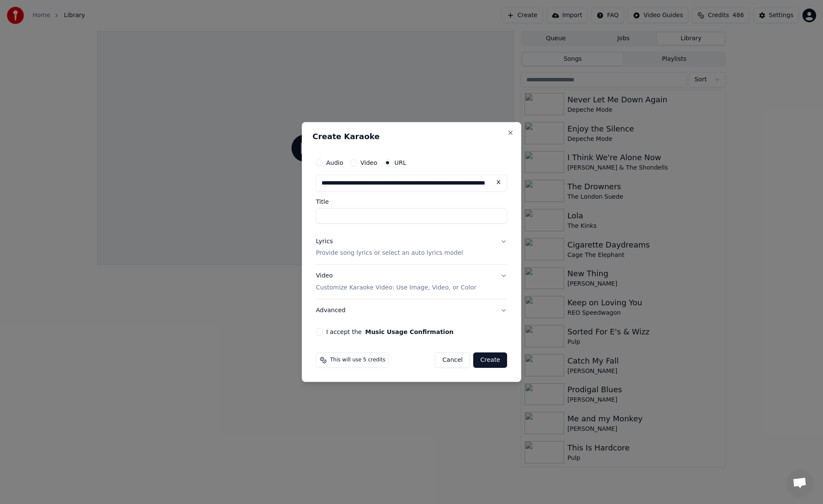  Describe the element at coordinates (412, 247) in the screenshot. I see `button: LyricsProvide song lyrics or select an auto lyrics model` at that location.